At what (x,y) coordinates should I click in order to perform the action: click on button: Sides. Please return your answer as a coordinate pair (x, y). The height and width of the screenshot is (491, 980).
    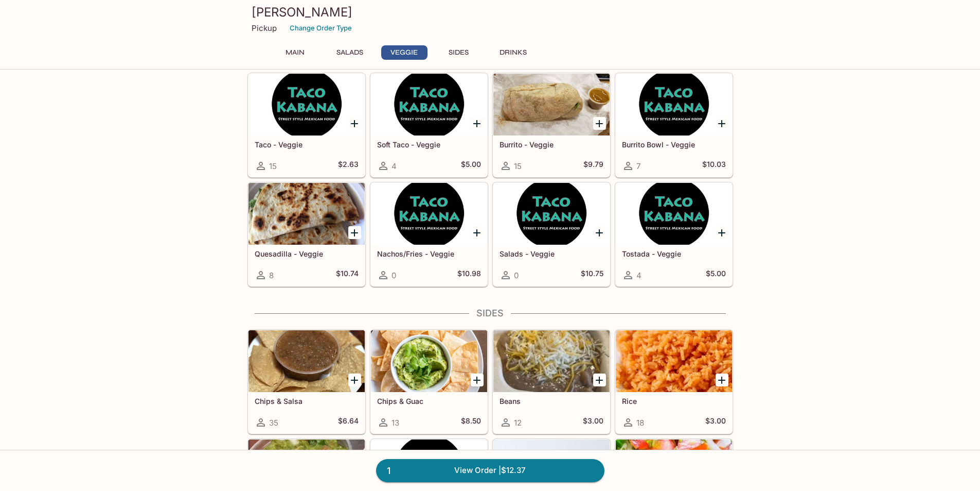
    Looking at the image, I should click on (459, 53).